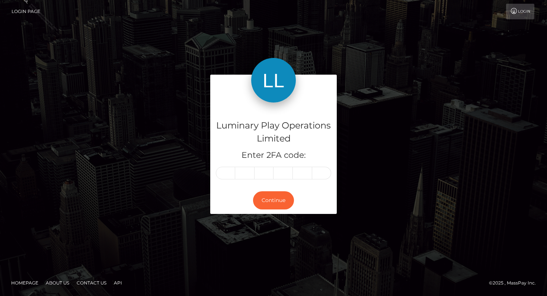  I want to click on a: About Us, so click(57, 283).